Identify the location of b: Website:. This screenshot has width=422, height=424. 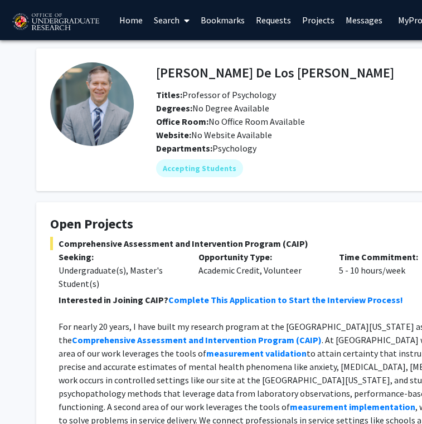
(173, 135).